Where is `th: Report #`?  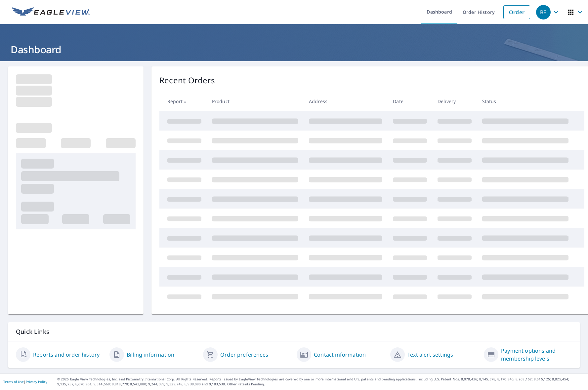 th: Report # is located at coordinates (183, 101).